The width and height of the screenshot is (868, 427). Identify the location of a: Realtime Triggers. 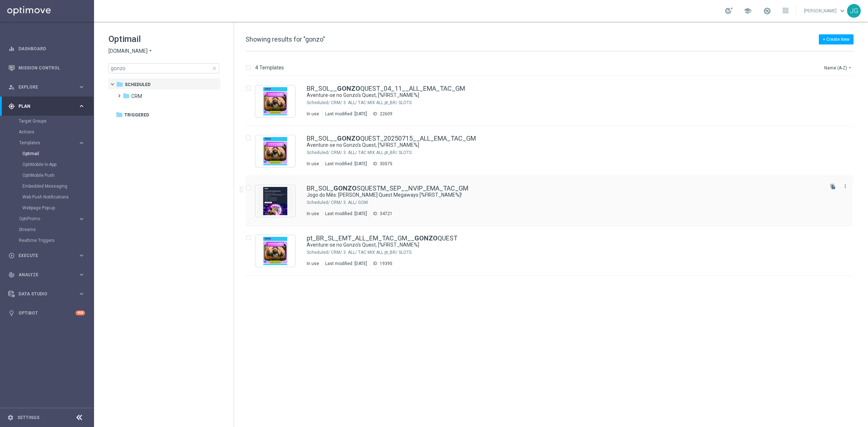
(47, 241).